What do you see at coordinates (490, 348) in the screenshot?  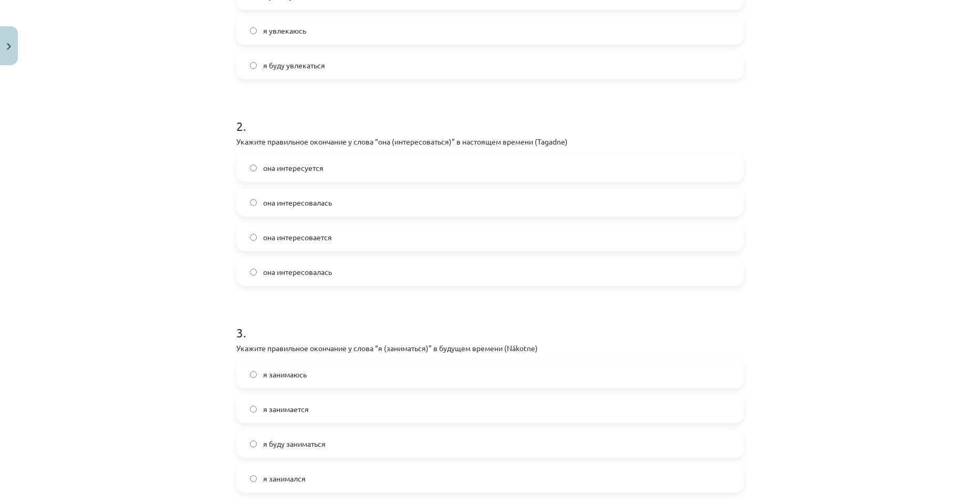 I see `p: Укажите правильное окончание у слова “я (заниматься)” в будущем времени (Nākotne)` at bounding box center [490, 348].